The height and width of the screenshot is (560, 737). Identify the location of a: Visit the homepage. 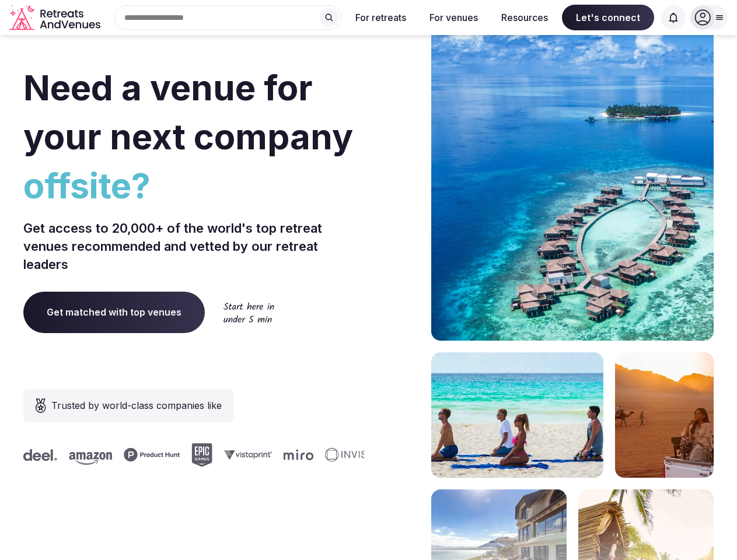
(56, 18).